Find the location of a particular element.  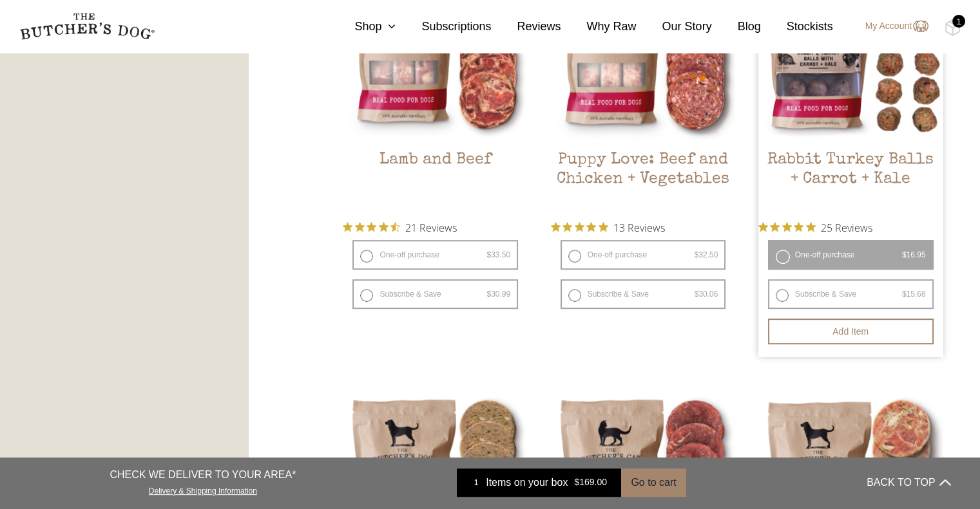

bdi: 169.00 is located at coordinates (590, 483).